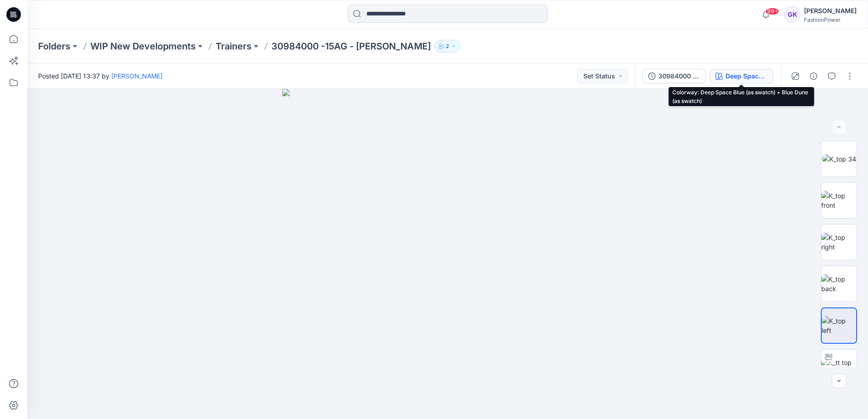 The image size is (868, 419). What do you see at coordinates (840, 326) in the screenshot?
I see `img: K_top left` at bounding box center [840, 326].